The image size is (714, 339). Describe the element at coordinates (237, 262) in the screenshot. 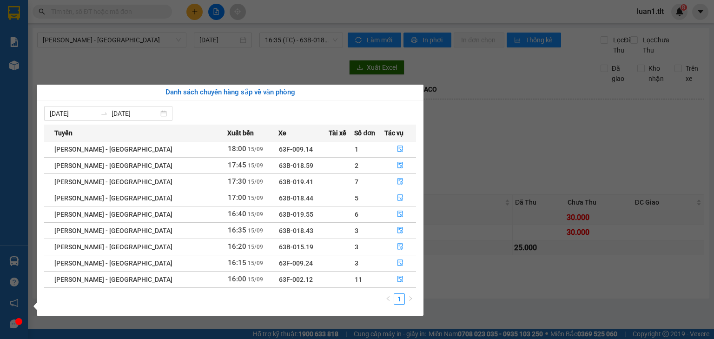

I see `span: 16:15` at that location.